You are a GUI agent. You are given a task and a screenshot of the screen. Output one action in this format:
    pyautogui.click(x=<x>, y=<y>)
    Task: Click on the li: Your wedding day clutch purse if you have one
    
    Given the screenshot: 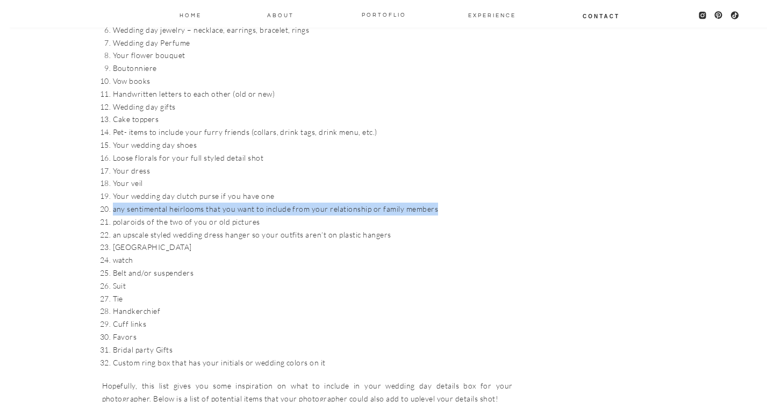 What is the action you would take?
    pyautogui.click(x=313, y=196)
    